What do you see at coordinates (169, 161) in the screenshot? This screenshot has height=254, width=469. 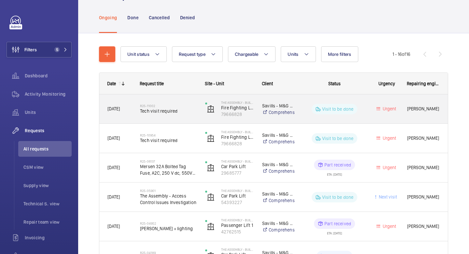 I see `h2: R25-06137` at bounding box center [169, 161].